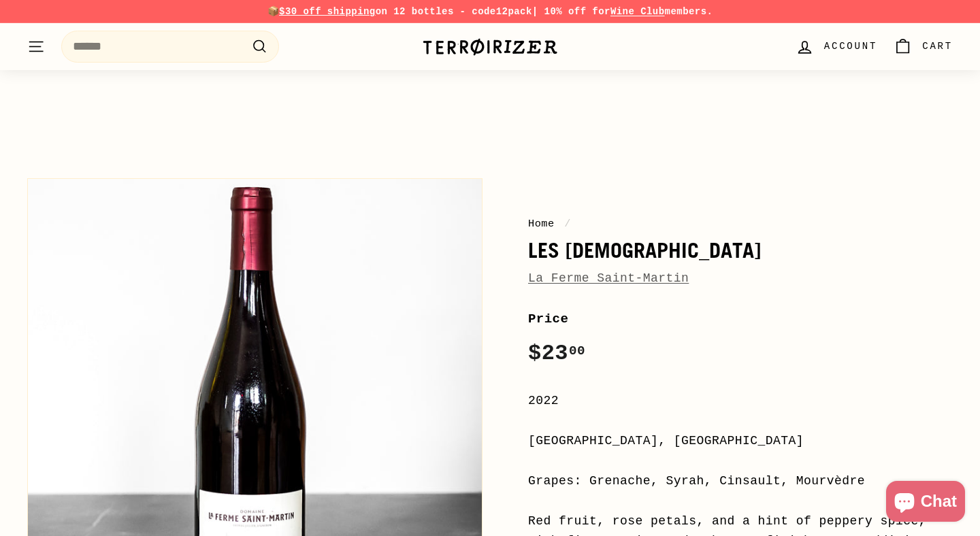 The height and width of the screenshot is (536, 980). I want to click on p: 📦 on 12 bottles - code | 10% off for members., so click(490, 11).